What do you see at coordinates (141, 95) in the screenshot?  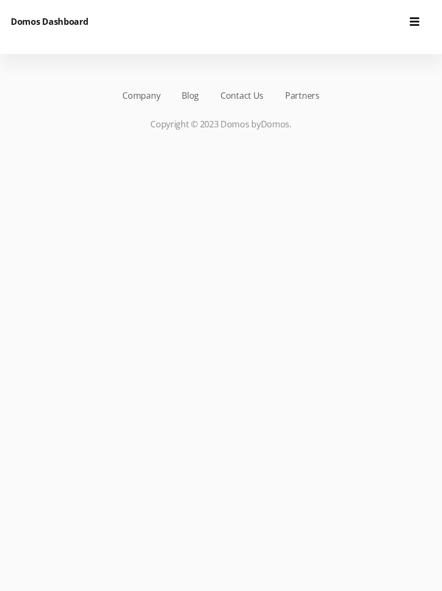 I see `a: Company` at bounding box center [141, 95].